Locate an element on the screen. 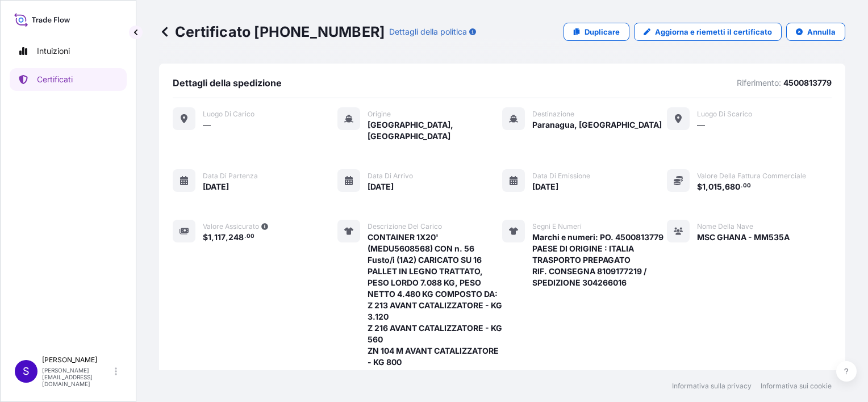 This screenshot has height=402, width=868. a: Informativa sulla privacy is located at coordinates (712, 386).